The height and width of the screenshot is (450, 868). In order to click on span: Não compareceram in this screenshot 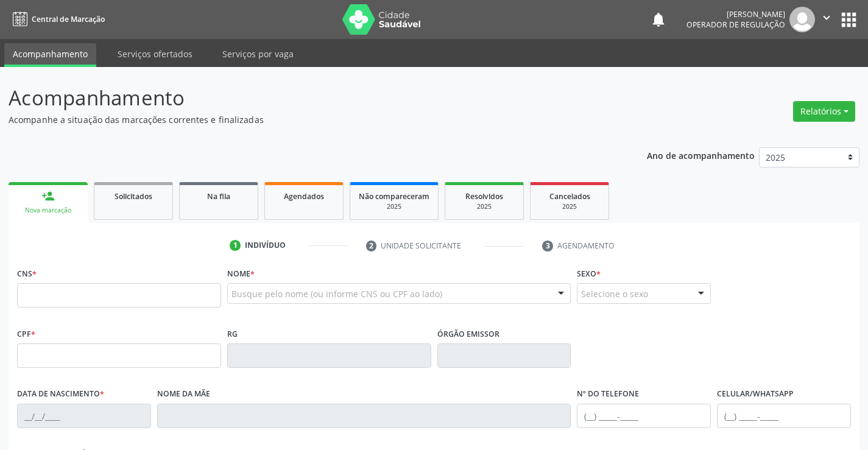, I will do `click(394, 196)`.